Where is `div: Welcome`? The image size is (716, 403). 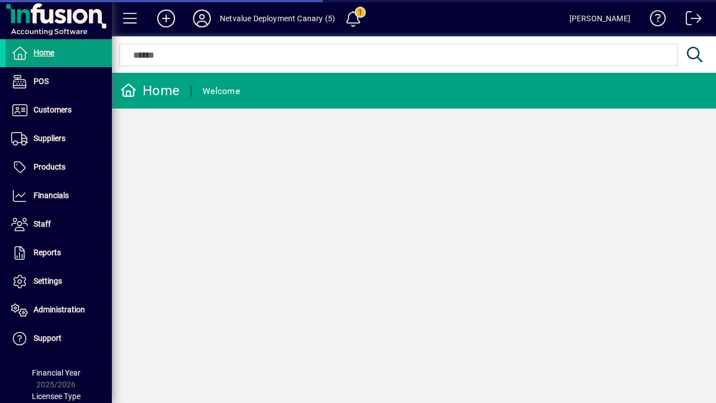 div: Welcome is located at coordinates (221, 91).